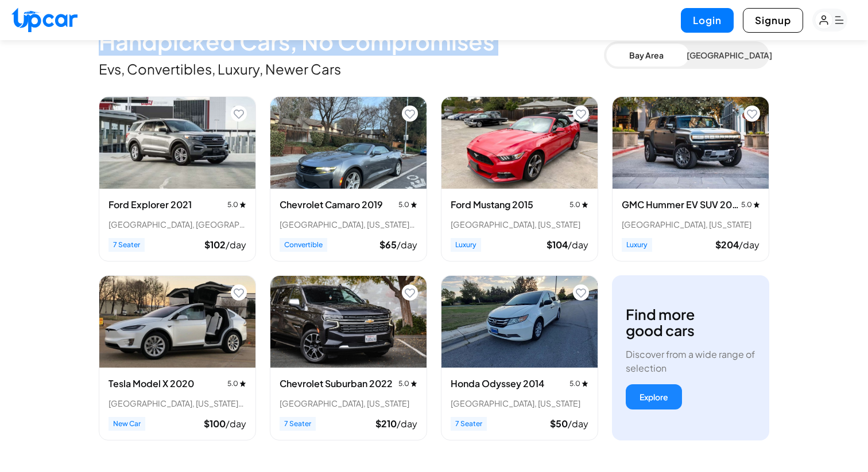 The image size is (868, 472). Describe the element at coordinates (336, 383) in the screenshot. I see `h3: Chevrolet Suburban 2022` at that location.